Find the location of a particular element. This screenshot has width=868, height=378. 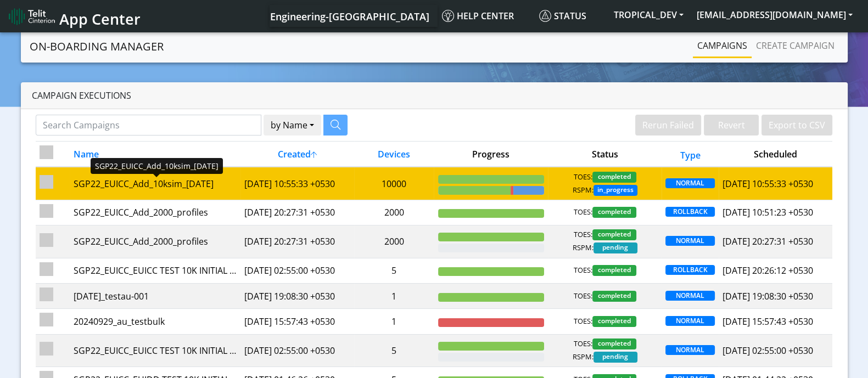

a: On-Boarding Manager is located at coordinates (97, 47).